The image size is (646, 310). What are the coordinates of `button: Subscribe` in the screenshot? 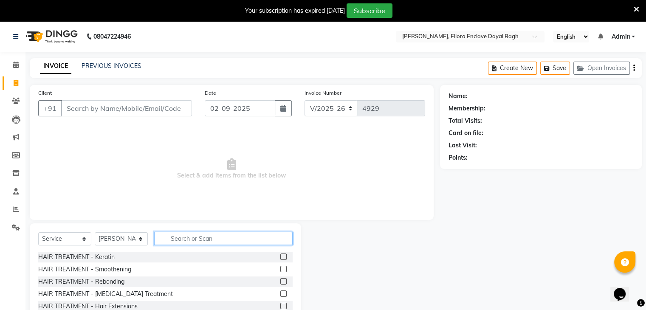 It's located at (370, 11).